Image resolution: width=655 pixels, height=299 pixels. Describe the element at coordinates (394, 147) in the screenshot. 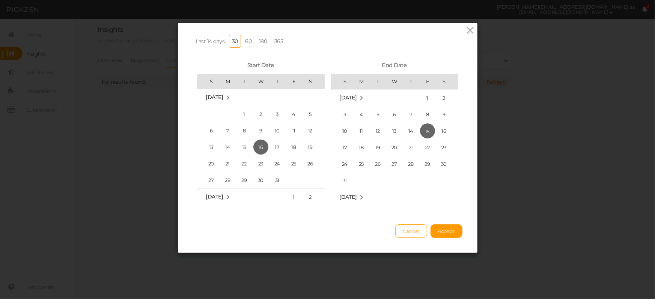

I see `td: Wednesday August 20 2025` at that location.